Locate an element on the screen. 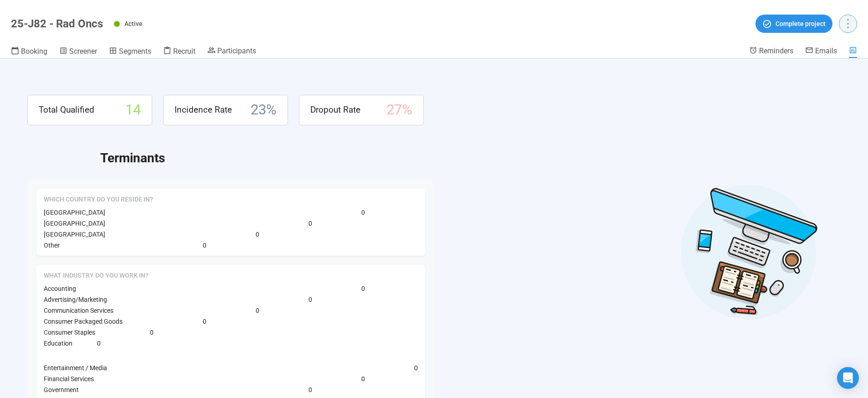  button: more is located at coordinates (848, 23).